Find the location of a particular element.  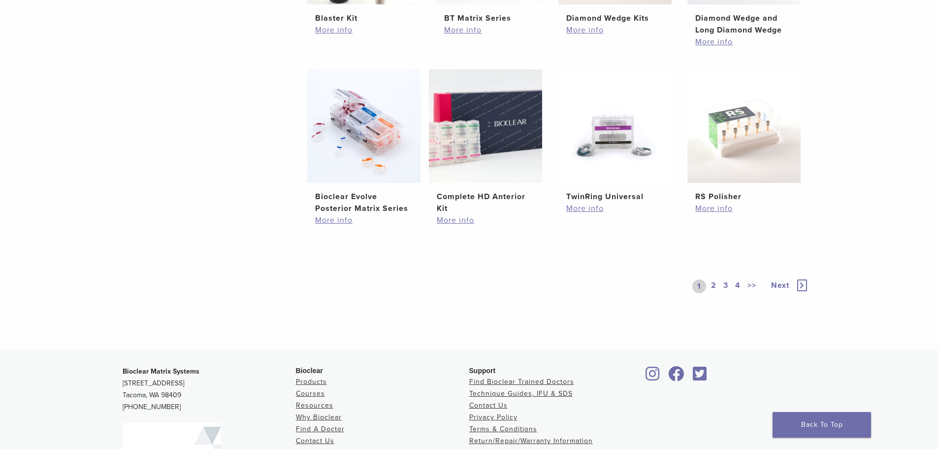

a: Return/Repair/Warranty Information is located at coordinates (531, 440).